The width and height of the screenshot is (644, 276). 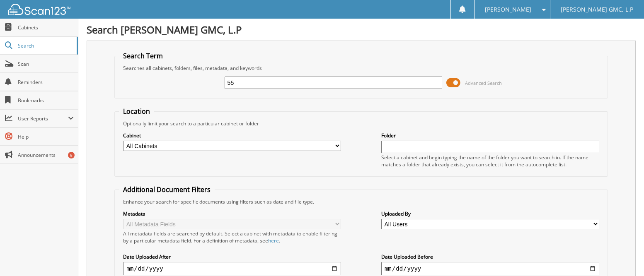 What do you see at coordinates (143, 56) in the screenshot?
I see `legend: Search Term` at bounding box center [143, 56].